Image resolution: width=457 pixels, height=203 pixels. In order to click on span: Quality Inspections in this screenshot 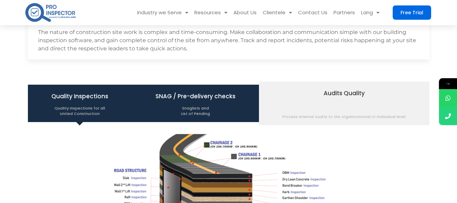, I will do `click(80, 103)`.